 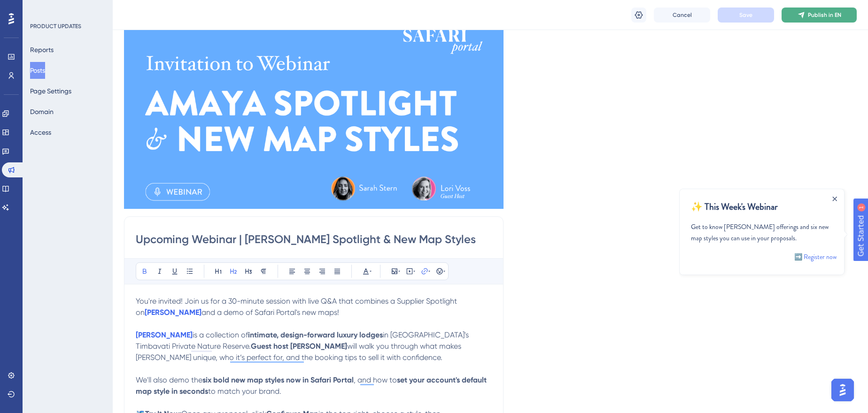 I want to click on span: You're invited! Join us for a 30-minute session with live Q&A that combines a Supplier Spotlight on, so click(x=297, y=306).